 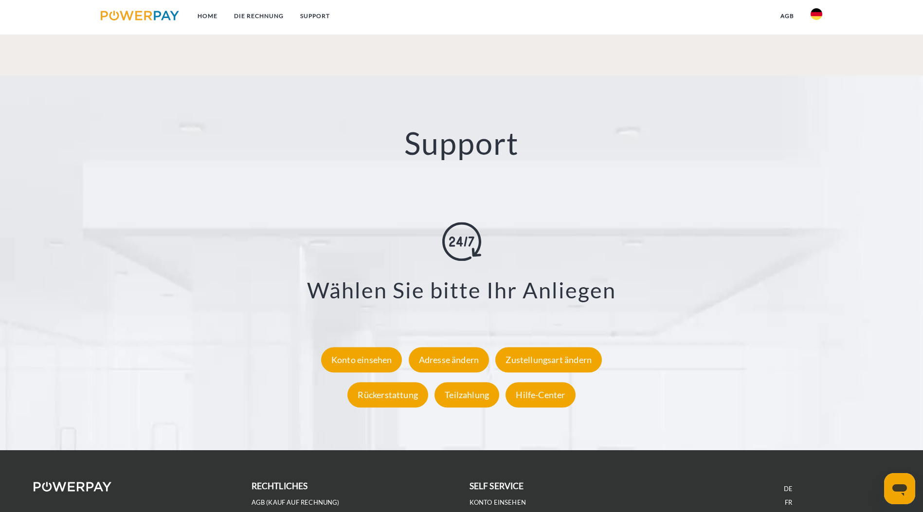 I want to click on img: online-shopping.svg, so click(x=462, y=241).